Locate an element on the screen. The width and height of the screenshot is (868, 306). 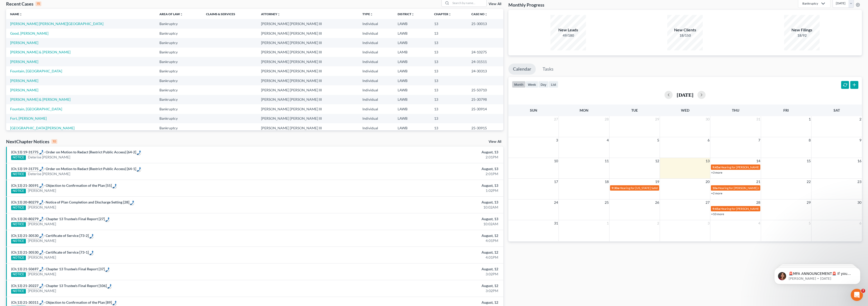
span: 5 is located at coordinates (810, 223).